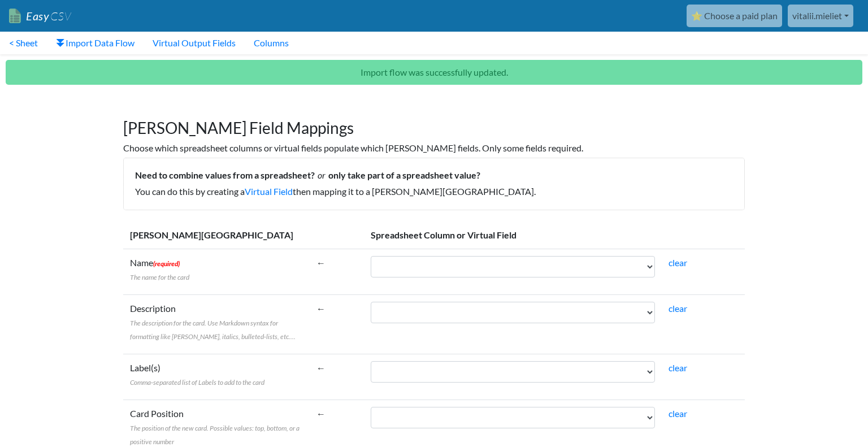 The width and height of the screenshot is (868, 447). I want to click on span: The name for the card, so click(159, 277).